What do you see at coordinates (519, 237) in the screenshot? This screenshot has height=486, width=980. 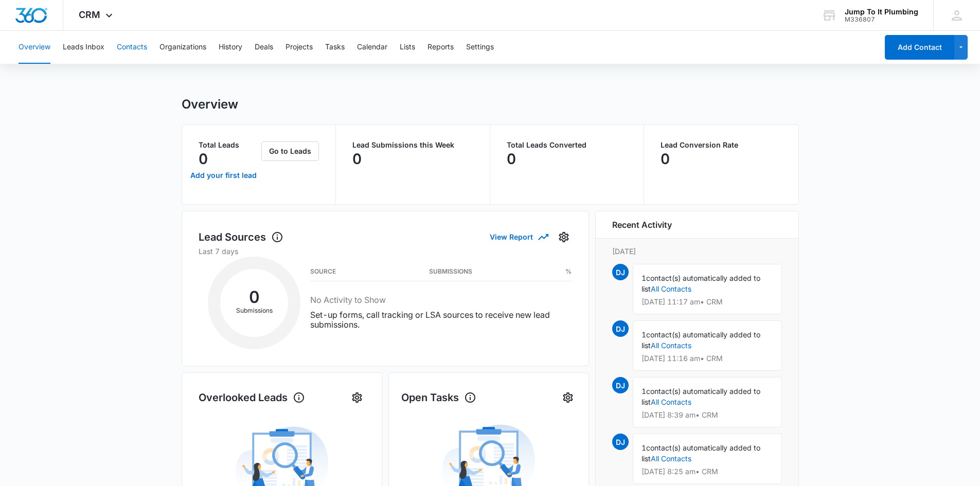 I see `button: View Report` at bounding box center [519, 237].